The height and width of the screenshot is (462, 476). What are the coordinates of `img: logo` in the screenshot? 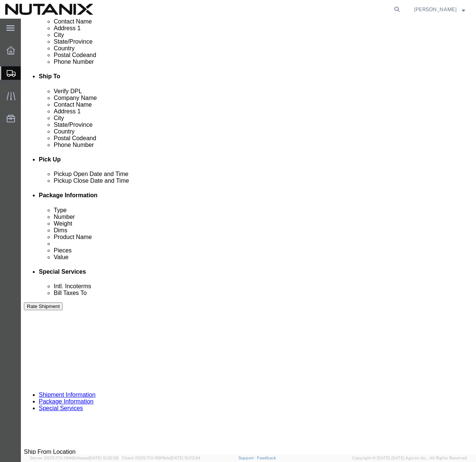 It's located at (49, 9).